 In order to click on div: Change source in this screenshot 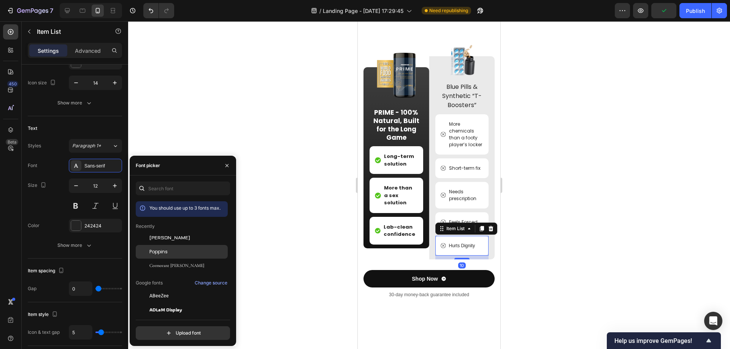, I will do `click(211, 283)`.